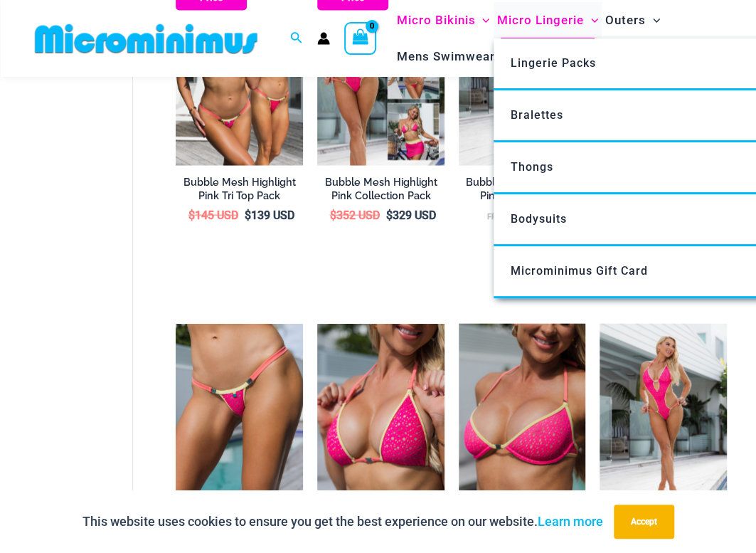  I want to click on img: Bubble Mesh Highlight Pink 309 Top 01, so click(380, 419).